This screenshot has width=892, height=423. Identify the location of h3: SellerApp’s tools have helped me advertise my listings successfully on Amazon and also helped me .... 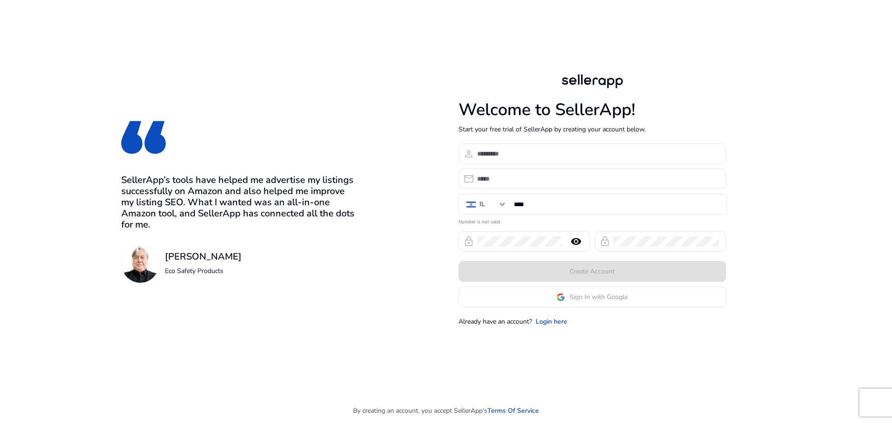
(240, 203).